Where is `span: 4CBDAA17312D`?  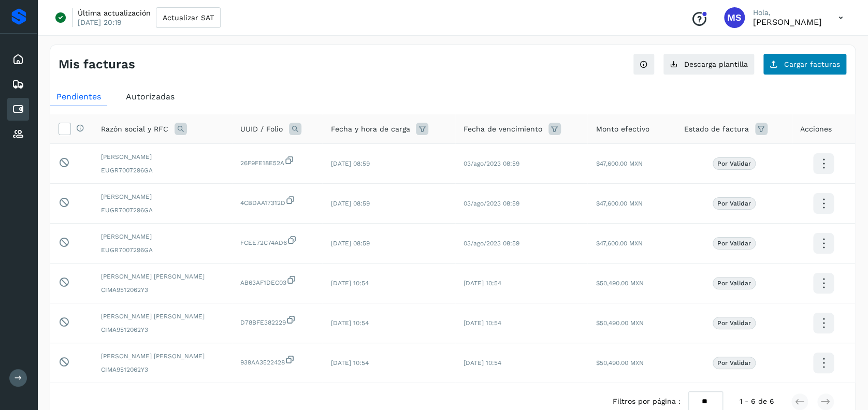
span: 4CBDAA17312D is located at coordinates (277, 201).